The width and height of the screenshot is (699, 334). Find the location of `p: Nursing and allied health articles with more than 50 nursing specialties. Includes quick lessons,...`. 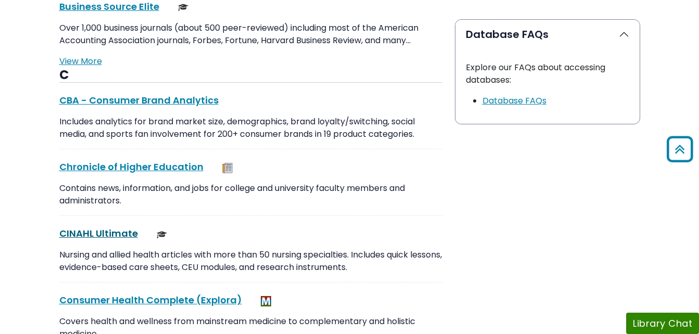

p: Nursing and allied health articles with more than 50 nursing specialties. Includes quick lessons,... is located at coordinates (251, 261).